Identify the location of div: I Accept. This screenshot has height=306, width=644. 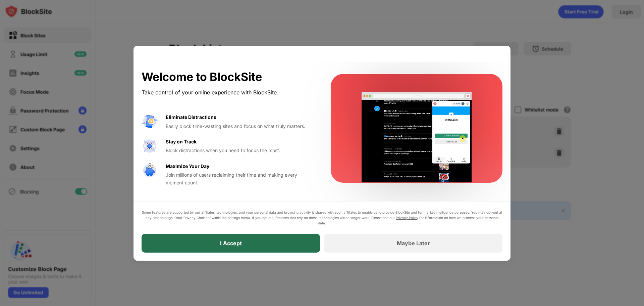
(231, 243).